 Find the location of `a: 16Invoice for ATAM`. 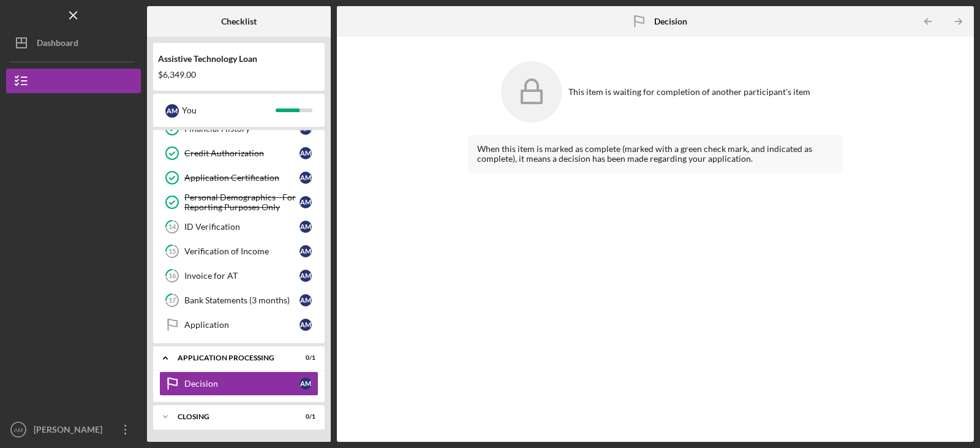

a: 16Invoice for ATAM is located at coordinates (239, 276).